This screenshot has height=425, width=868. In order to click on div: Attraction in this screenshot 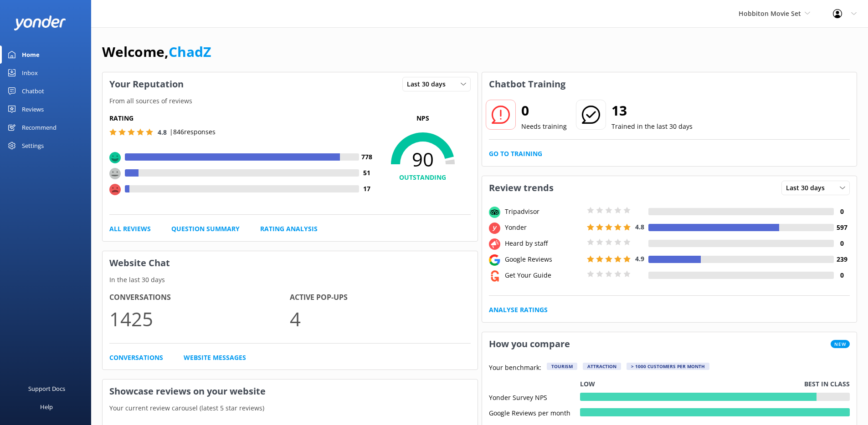, I will do `click(602, 367)`.